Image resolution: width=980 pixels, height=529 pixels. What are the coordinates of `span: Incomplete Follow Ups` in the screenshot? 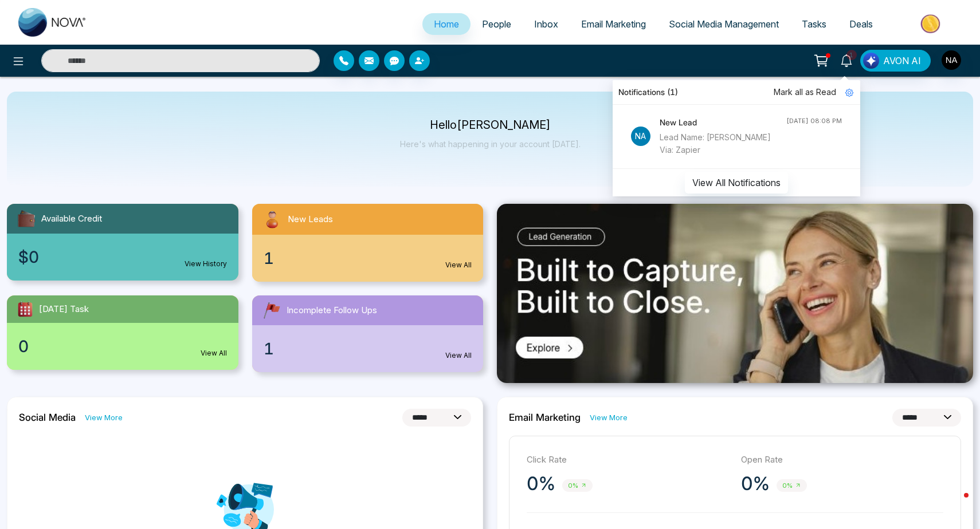 It's located at (332, 310).